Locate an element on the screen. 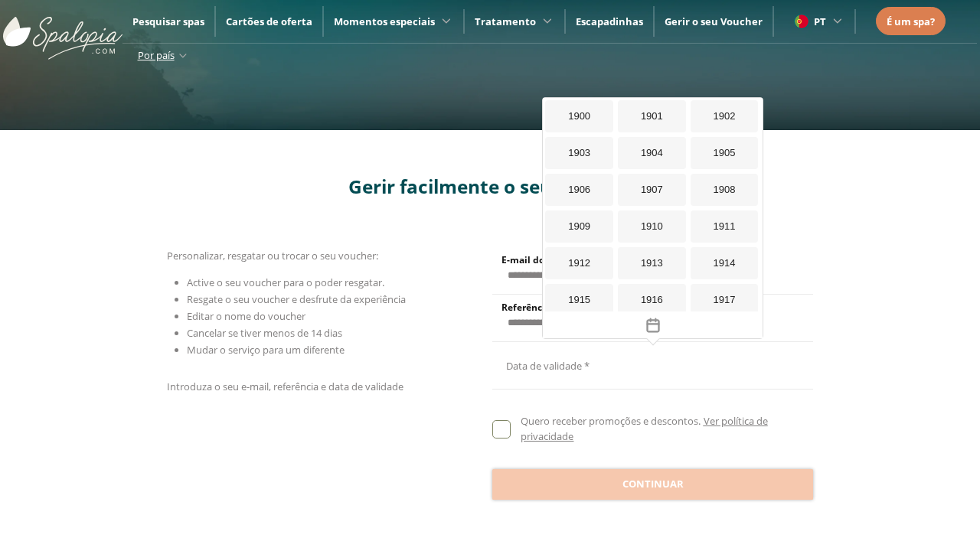 Image resolution: width=980 pixels, height=551 pixels. span: Personalizar, resgatar ou trocar o seu voucher: is located at coordinates (272, 256).